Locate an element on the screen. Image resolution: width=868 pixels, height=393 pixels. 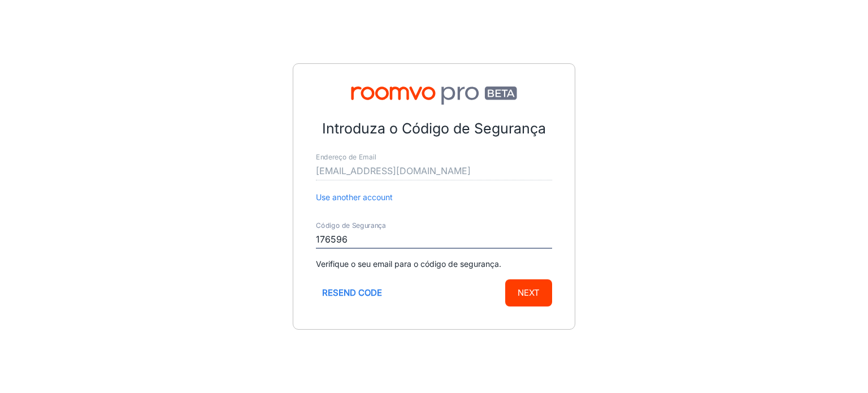
button: Next is located at coordinates (528, 293).